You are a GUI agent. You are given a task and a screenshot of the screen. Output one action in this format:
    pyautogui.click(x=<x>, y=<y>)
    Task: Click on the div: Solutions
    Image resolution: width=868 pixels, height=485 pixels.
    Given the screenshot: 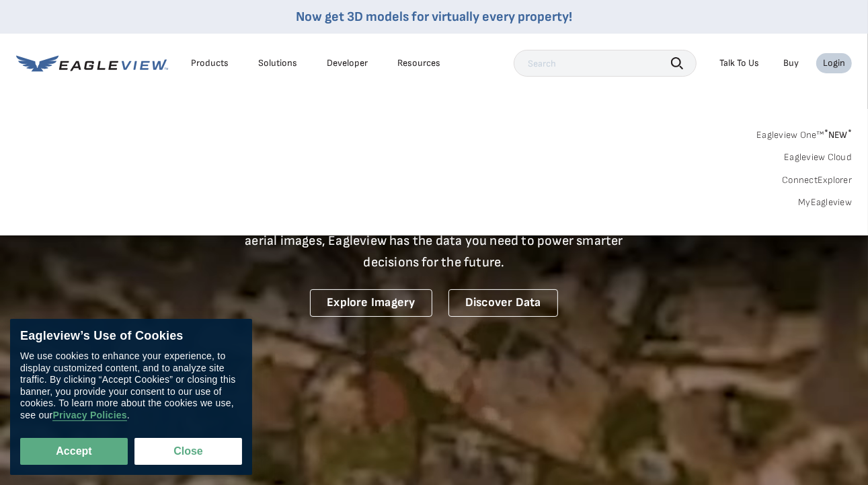 What is the action you would take?
    pyautogui.click(x=278, y=63)
    